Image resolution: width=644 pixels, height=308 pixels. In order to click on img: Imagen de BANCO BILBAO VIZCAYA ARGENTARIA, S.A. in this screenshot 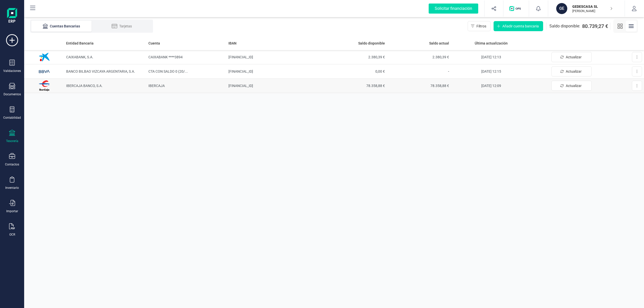, I will do `click(44, 71)`.